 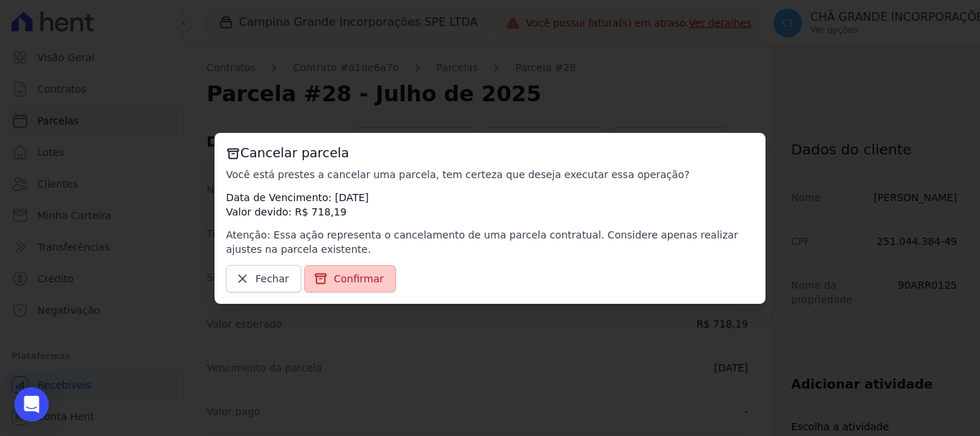 What do you see at coordinates (490, 242) in the screenshot?
I see `p: Atenção: Essa ação representa o cancelamento de uma parcela contratual. Considere apenas realizar...` at bounding box center [490, 242].